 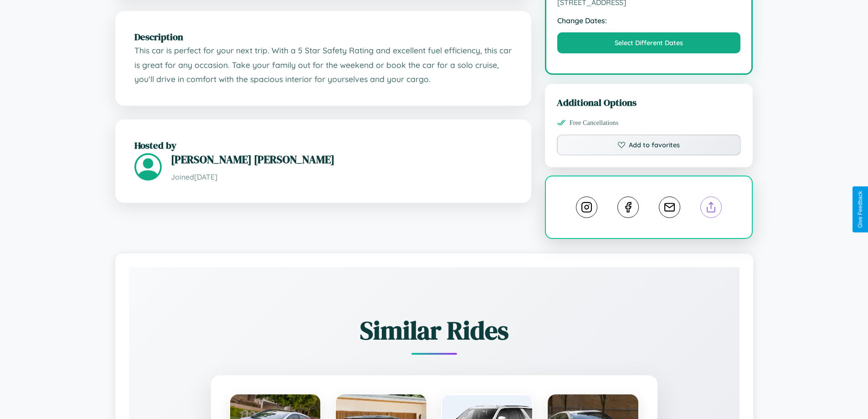 I want to click on button: Select Different Dates, so click(x=649, y=43).